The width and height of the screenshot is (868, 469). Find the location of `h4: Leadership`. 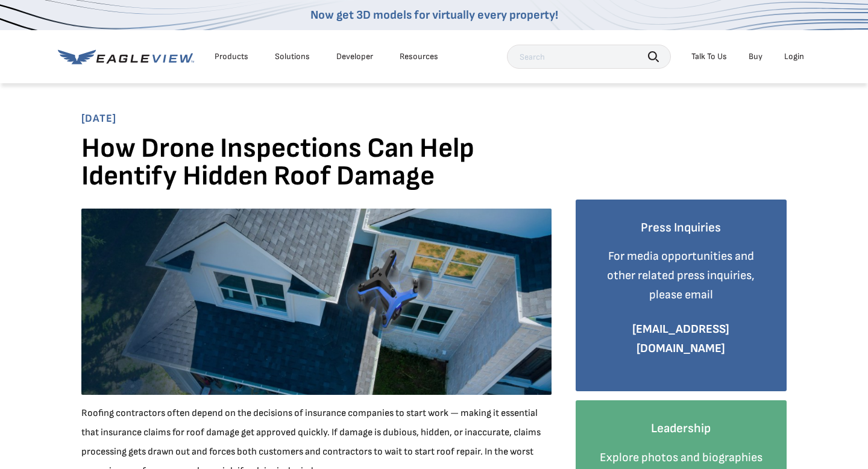

h4: Leadership is located at coordinates (682, 428).